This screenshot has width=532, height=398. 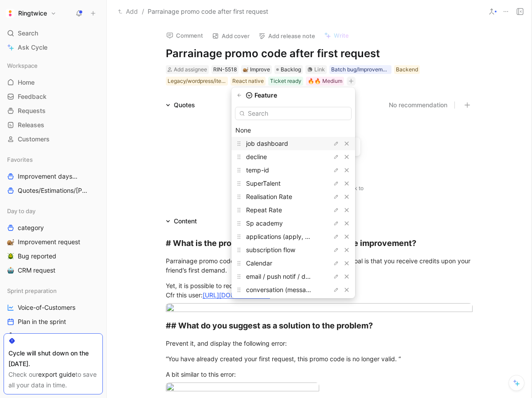 I want to click on div: email / push notif / deeplinks, so click(x=293, y=276).